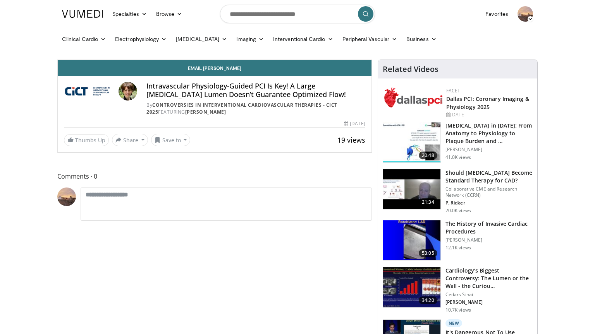  Describe the element at coordinates (413, 98) in the screenshot. I see `img: 939357b5-304e-4393-95de-08c51a3c5e2a.png.150x105_q85_autocrop_double_scale_upscale_version-0.2.png` at that location.